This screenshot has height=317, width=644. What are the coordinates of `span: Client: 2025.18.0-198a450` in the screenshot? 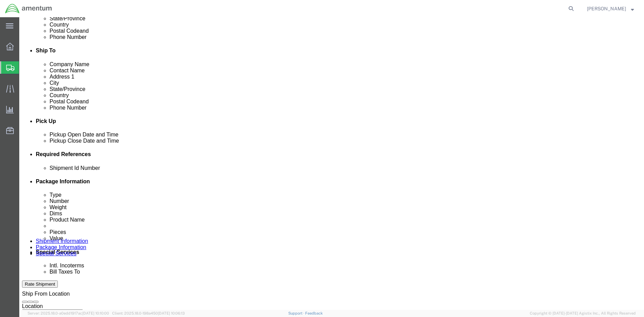 It's located at (149, 313).